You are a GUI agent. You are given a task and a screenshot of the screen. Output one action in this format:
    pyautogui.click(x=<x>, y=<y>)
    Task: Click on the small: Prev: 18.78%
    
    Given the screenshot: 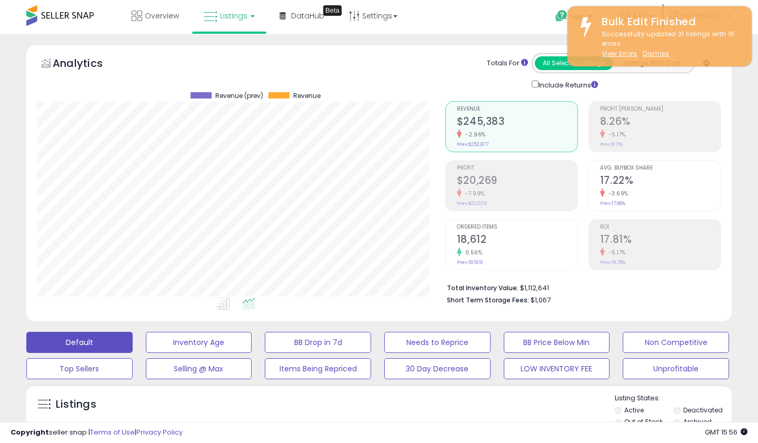 What is the action you would take?
    pyautogui.click(x=613, y=262)
    